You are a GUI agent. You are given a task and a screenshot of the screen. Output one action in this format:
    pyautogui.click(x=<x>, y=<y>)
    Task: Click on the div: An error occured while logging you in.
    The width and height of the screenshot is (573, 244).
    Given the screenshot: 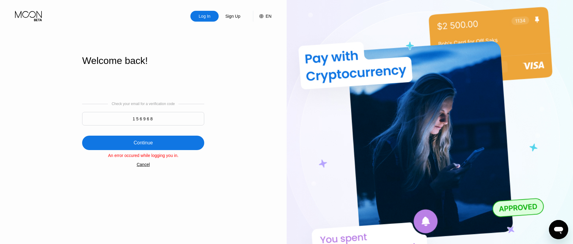 What is the action you would take?
    pyautogui.click(x=143, y=156)
    